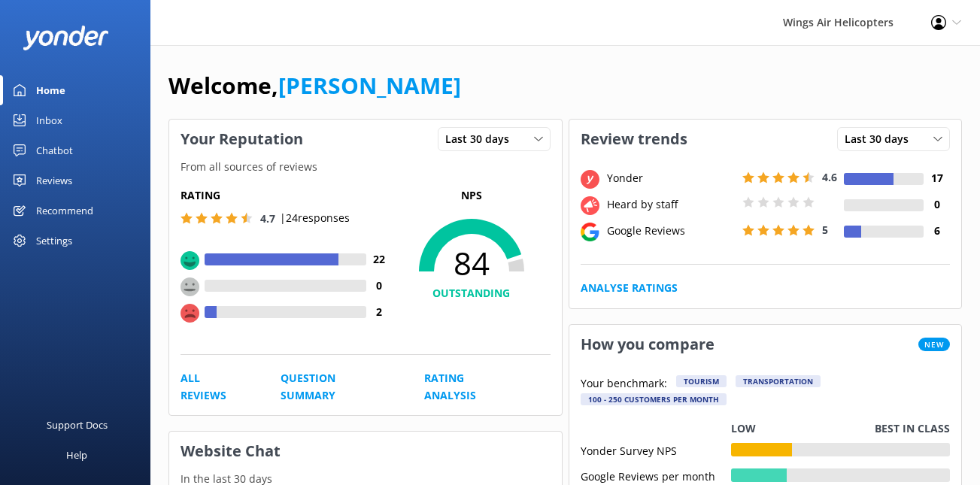 The height and width of the screenshot is (485, 980). What do you see at coordinates (54, 240) in the screenshot?
I see `div: Settings` at bounding box center [54, 240].